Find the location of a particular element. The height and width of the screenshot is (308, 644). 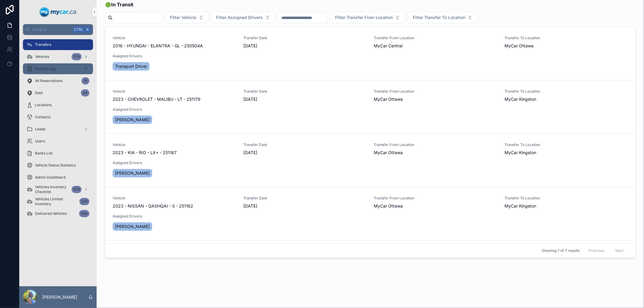

a: Transfers is located at coordinates (58, 45).